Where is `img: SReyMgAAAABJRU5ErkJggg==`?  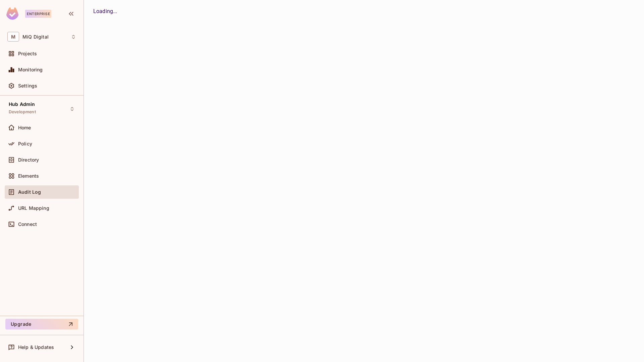 img: SReyMgAAAABJRU5ErkJggg== is located at coordinates (12, 13).